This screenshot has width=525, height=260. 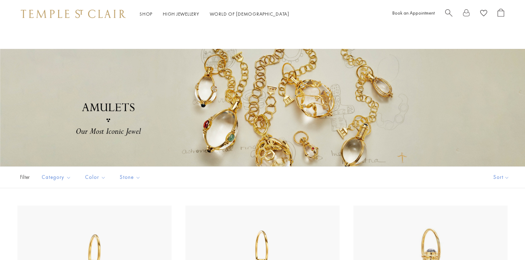 What do you see at coordinates (57, 177) in the screenshot?
I see `span: Category` at bounding box center [57, 177].